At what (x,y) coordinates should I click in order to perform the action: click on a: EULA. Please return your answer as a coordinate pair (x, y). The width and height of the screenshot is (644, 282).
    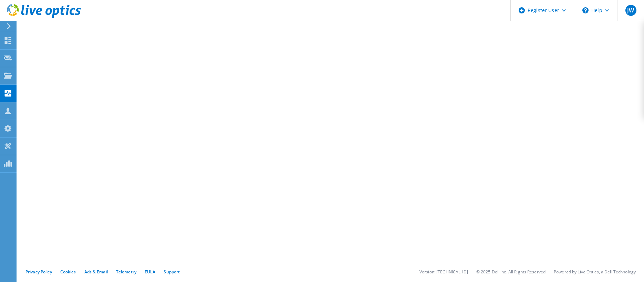
    Looking at the image, I should click on (150, 272).